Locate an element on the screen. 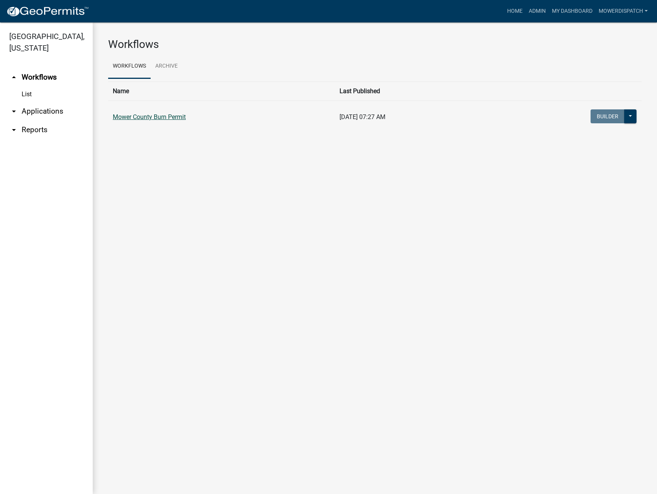  a: My Dashboard is located at coordinates (572, 11).